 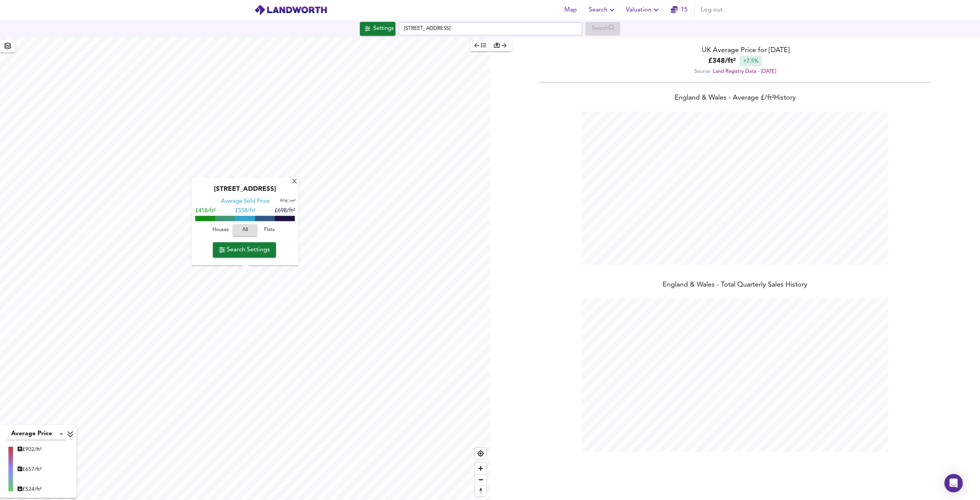 I want to click on span: Houses, so click(x=221, y=230).